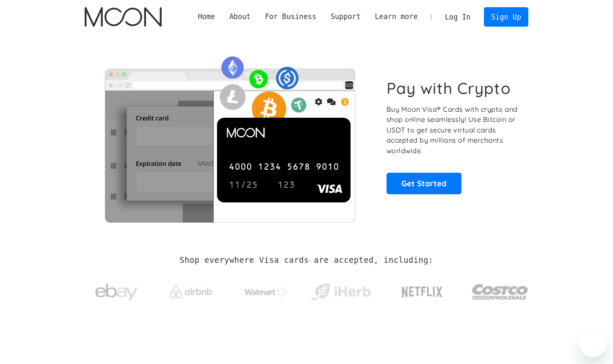 This screenshot has height=364, width=613. Describe the element at coordinates (422, 290) in the screenshot. I see `a: Netflix` at that location.